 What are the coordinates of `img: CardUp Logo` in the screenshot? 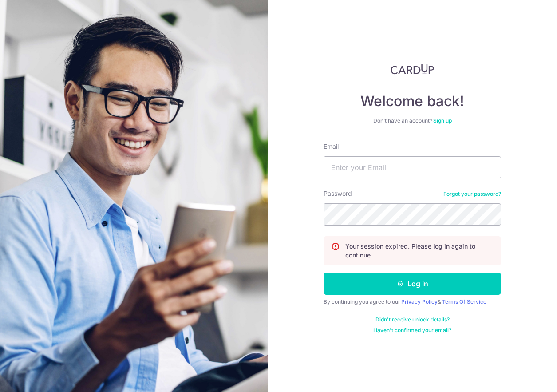 It's located at (412, 70).